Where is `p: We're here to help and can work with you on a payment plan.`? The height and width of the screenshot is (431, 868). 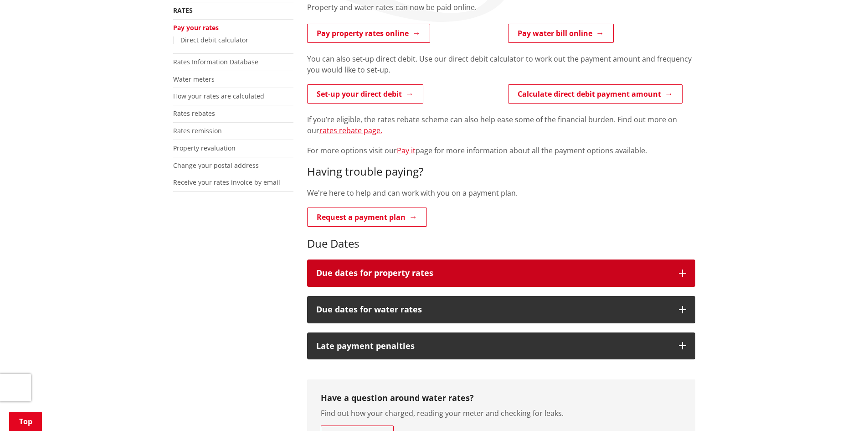
p: We're here to help and can work with you on a payment plan. is located at coordinates (501, 193).